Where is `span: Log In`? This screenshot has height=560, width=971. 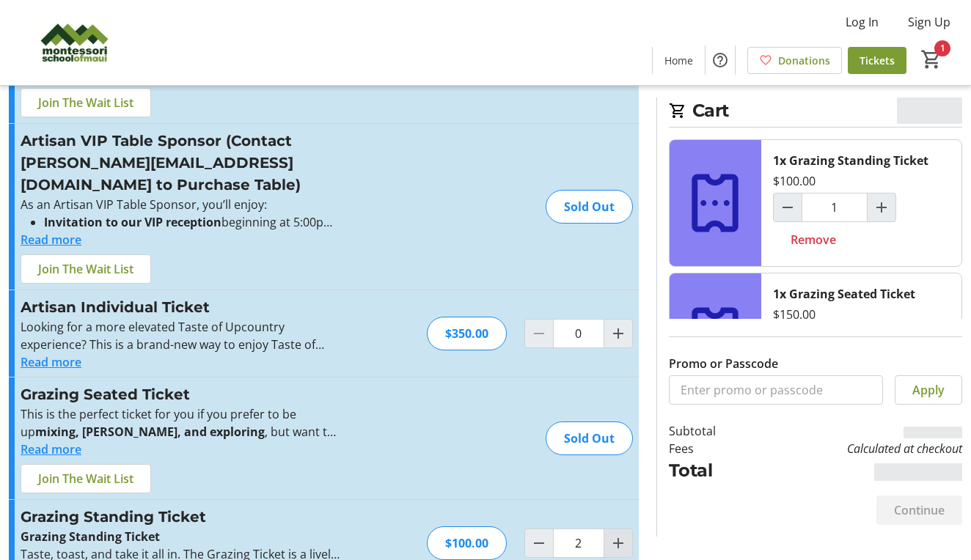 span: Log In is located at coordinates (862, 22).